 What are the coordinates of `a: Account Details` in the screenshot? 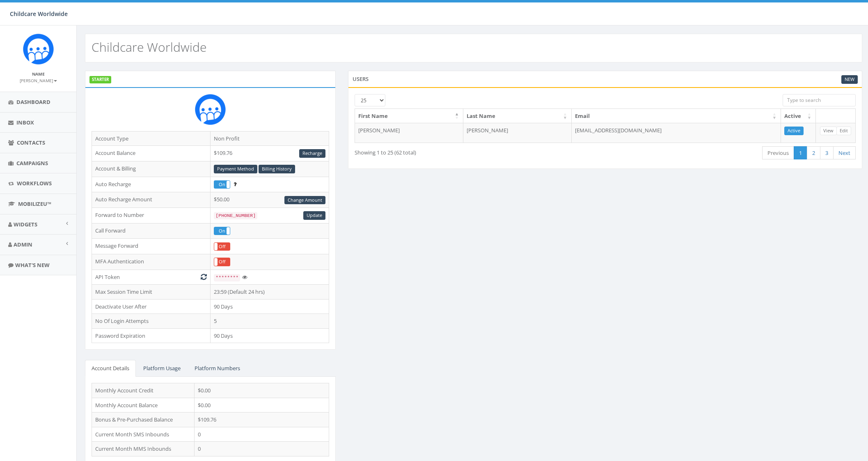 It's located at (110, 368).